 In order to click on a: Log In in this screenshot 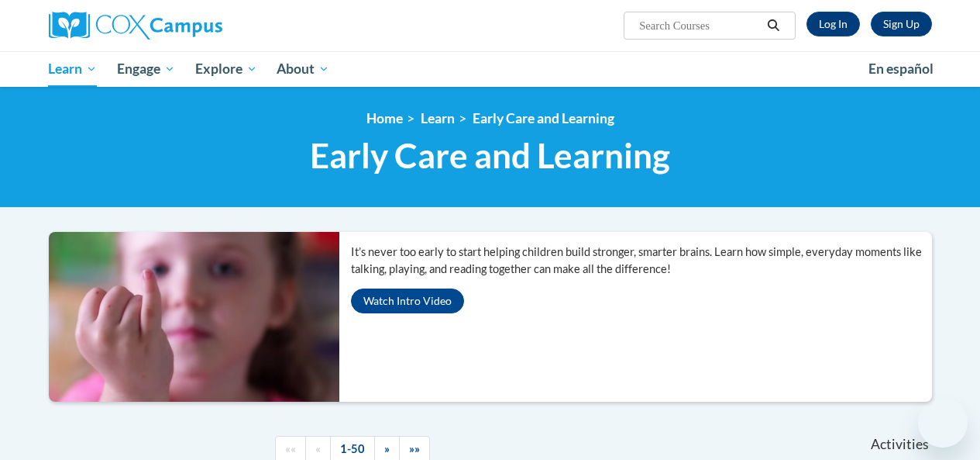, I will do `click(833, 24)`.